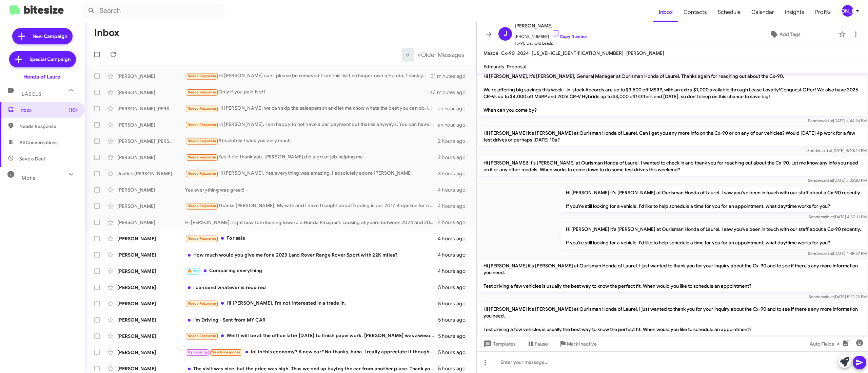 The height and width of the screenshot is (373, 868). What do you see at coordinates (826, 344) in the screenshot?
I see `span: Auto Fields` at bounding box center [826, 344].